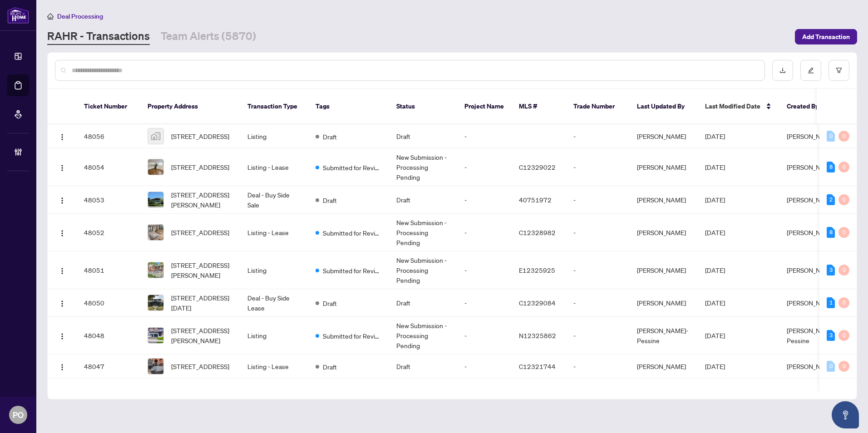  What do you see at coordinates (537, 366) in the screenshot?
I see `span: C12321744` at bounding box center [537, 366].